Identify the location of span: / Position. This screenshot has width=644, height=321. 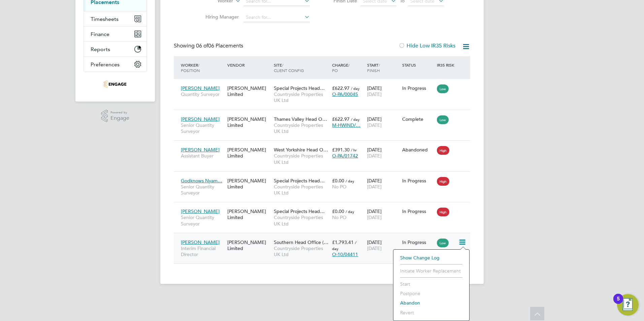
(190, 68).